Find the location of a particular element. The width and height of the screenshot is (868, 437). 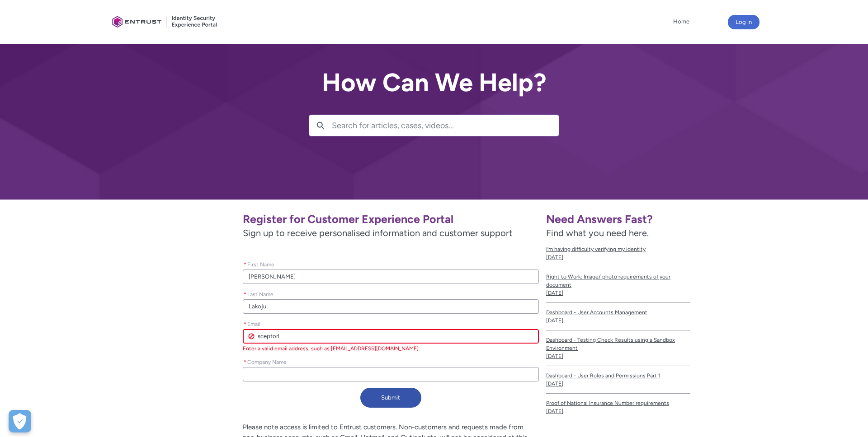

button: Submit is located at coordinates (390, 398).